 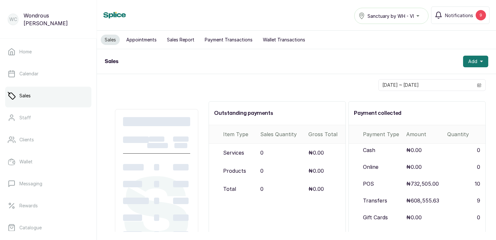 What do you see at coordinates (480, 85) in the screenshot?
I see `svg: calendar` at bounding box center [480, 85].